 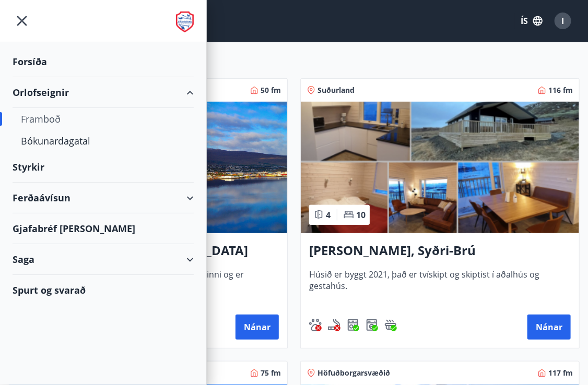 I want to click on span: 10, so click(x=361, y=215).